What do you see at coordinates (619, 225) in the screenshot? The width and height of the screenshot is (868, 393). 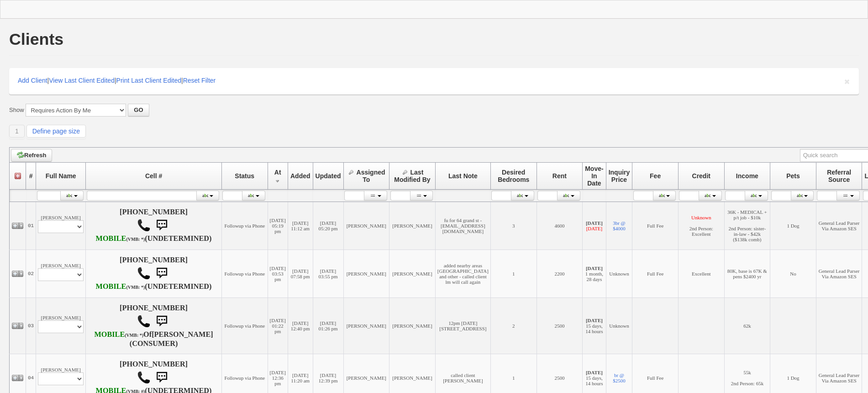 I see `a: 3br @ $4000` at bounding box center [619, 225].